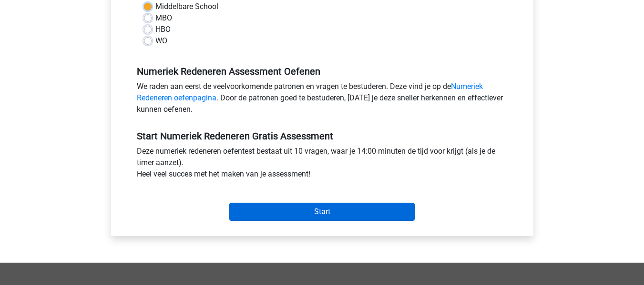 Image resolution: width=644 pixels, height=285 pixels. I want to click on div: We raden aan eerst de veelvoorkomende patronen en vragen te bestuderen. Deze vind je op de . Door..., so click(322, 100).